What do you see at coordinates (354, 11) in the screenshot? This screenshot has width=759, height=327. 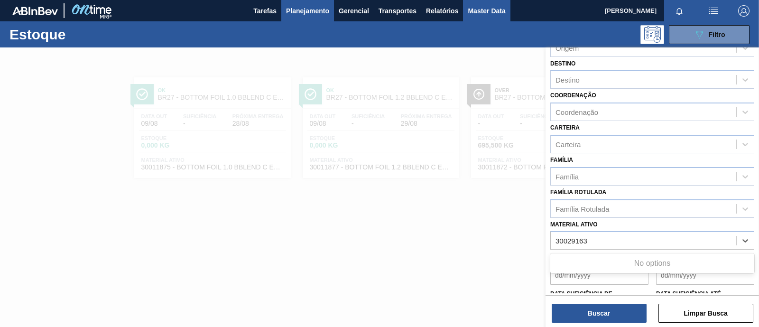 I see `span: Gerencial` at bounding box center [354, 11].